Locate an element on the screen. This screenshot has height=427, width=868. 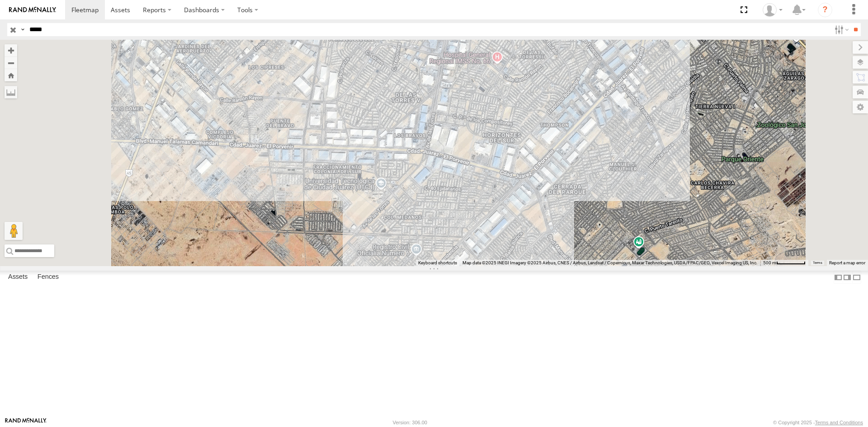
label: Assets is located at coordinates (18, 277).